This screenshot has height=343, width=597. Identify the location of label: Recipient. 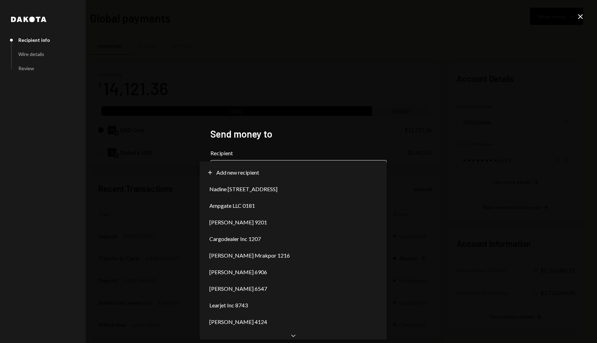
(298, 153).